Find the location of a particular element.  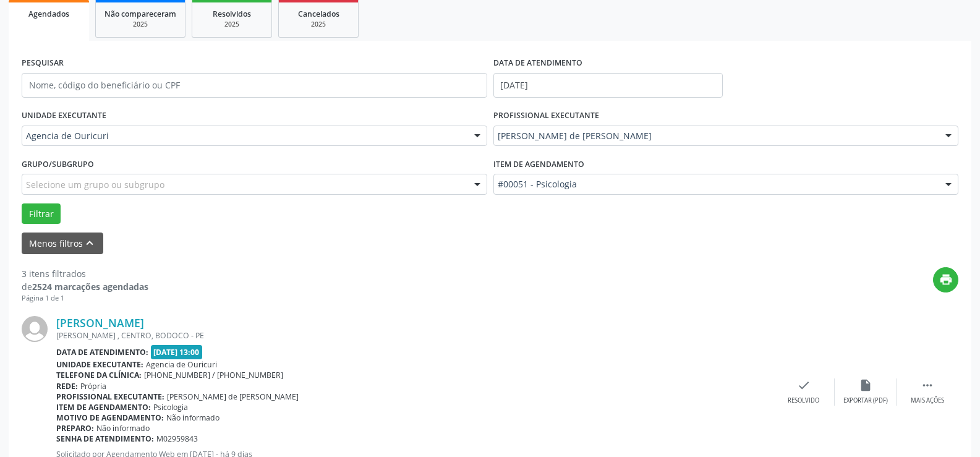

b: Data de atendimento: is located at coordinates (102, 352).